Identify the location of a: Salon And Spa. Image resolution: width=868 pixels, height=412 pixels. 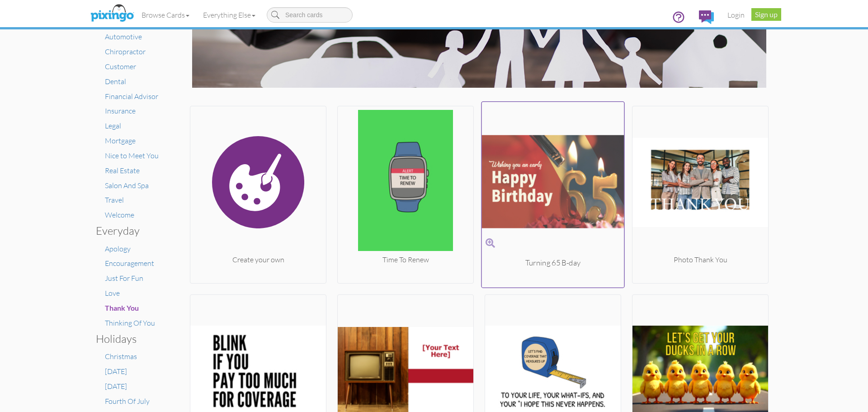
(126, 185).